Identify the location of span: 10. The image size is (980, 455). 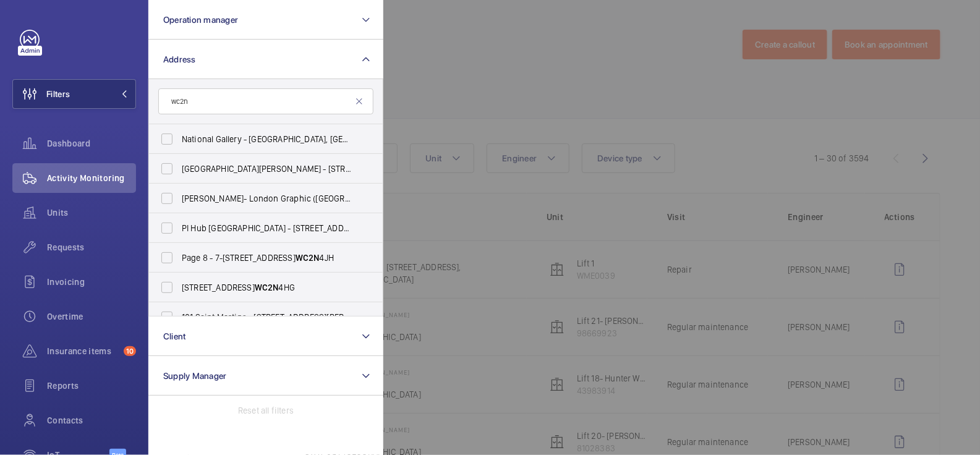
(130, 351).